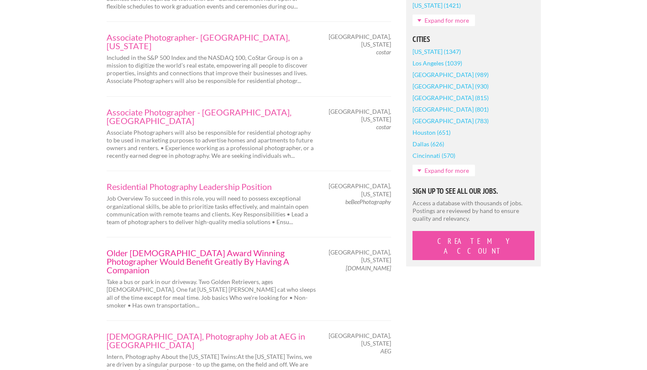  What do you see at coordinates (211, 186) in the screenshot?
I see `a: Residential Photography Leadership Position` at bounding box center [211, 186].